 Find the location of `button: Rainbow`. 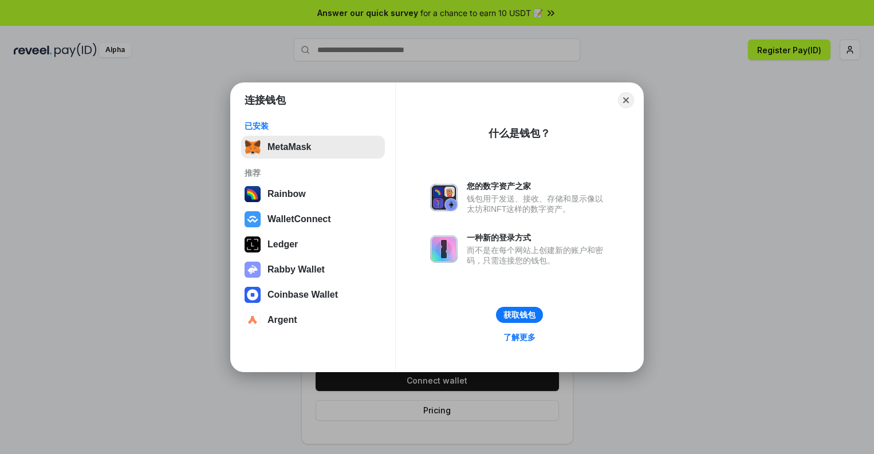

button: Rainbow is located at coordinates (313, 194).